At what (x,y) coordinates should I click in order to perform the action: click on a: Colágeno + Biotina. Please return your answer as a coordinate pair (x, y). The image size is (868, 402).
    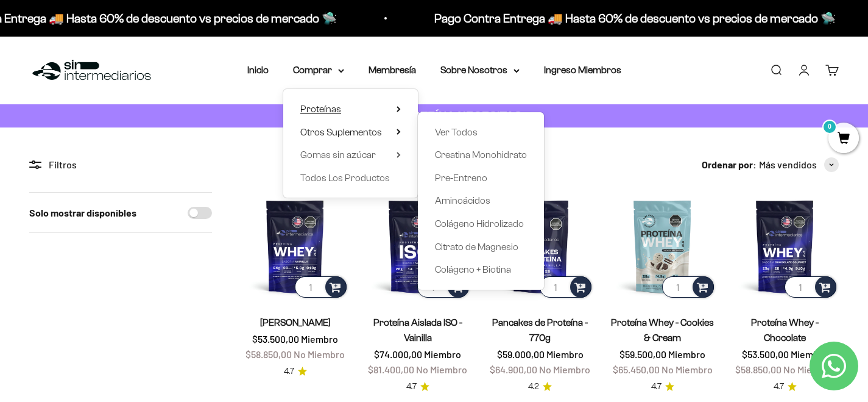
    Looking at the image, I should click on (481, 270).